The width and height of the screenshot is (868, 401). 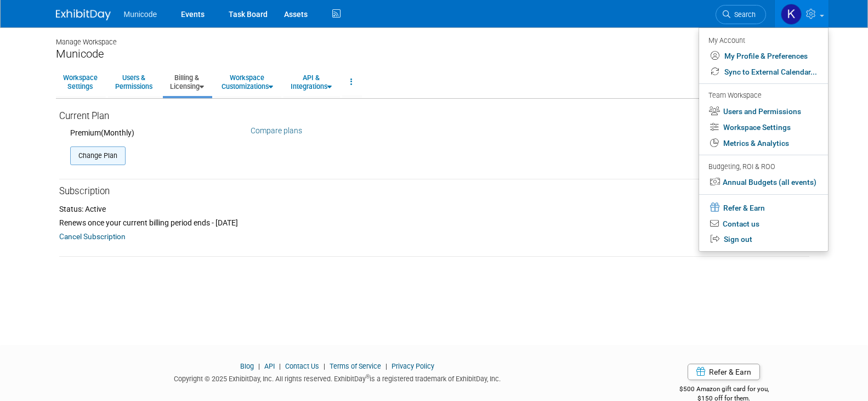 What do you see at coordinates (413, 366) in the screenshot?
I see `a: Privacy Policy` at bounding box center [413, 366].